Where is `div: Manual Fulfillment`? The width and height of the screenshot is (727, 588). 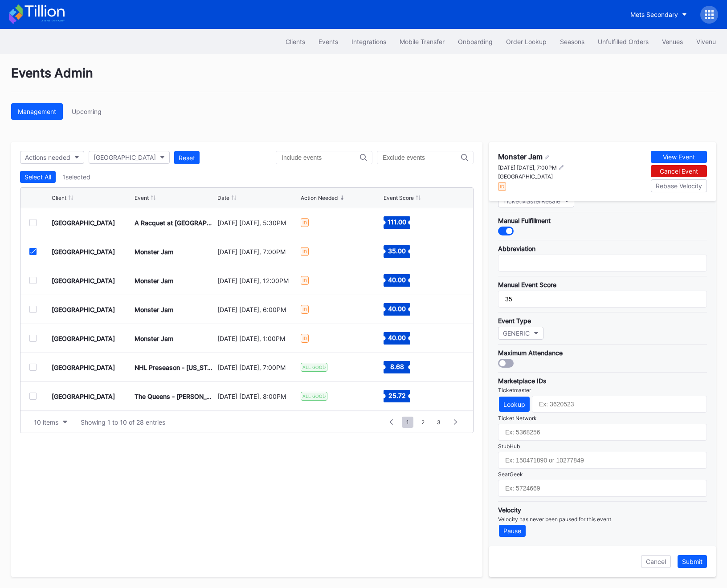 div: Manual Fulfillment is located at coordinates (602, 221).